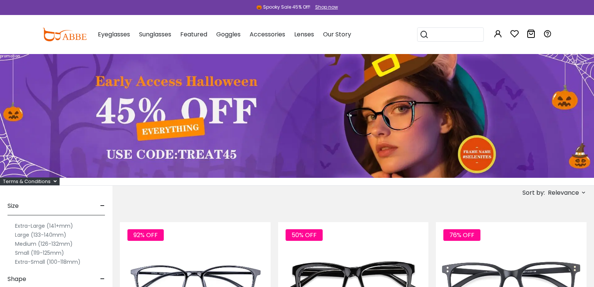  Describe the element at coordinates (194, 34) in the screenshot. I see `span: Featured` at that location.